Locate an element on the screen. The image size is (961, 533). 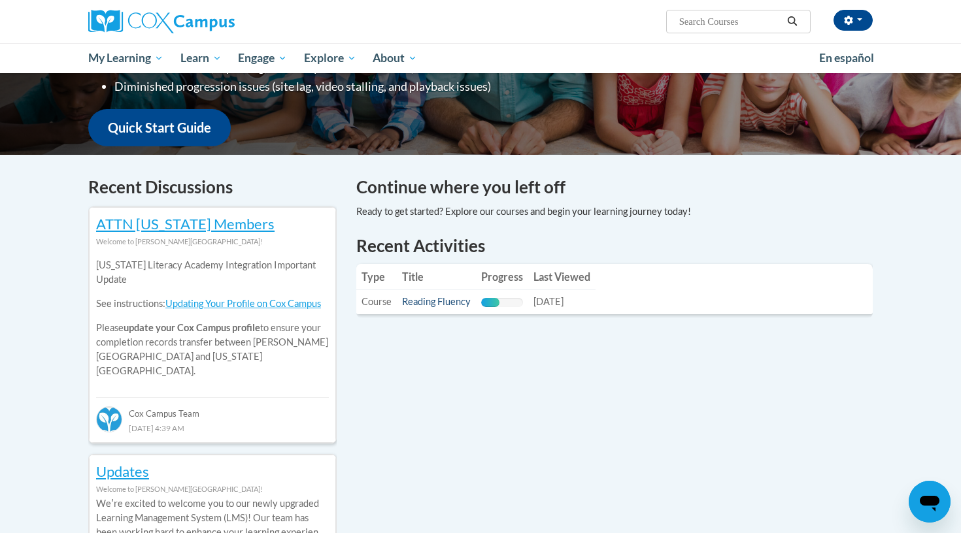
span: En español is located at coordinates (846, 58).